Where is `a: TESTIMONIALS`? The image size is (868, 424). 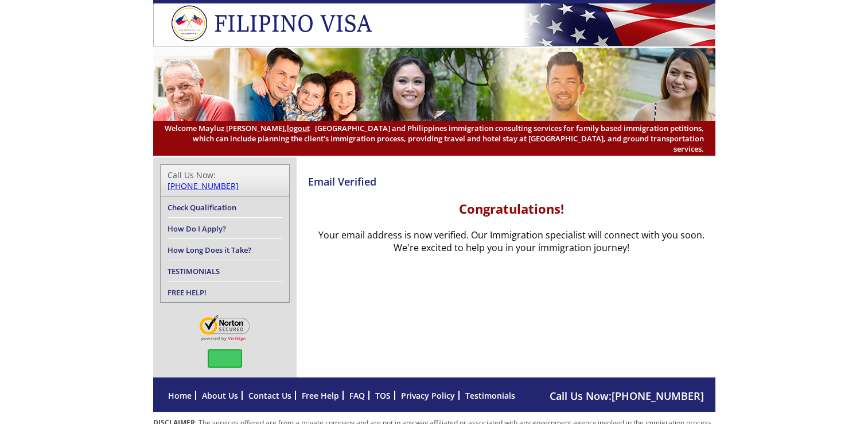
a: TESTIMONIALS is located at coordinates (194, 271).